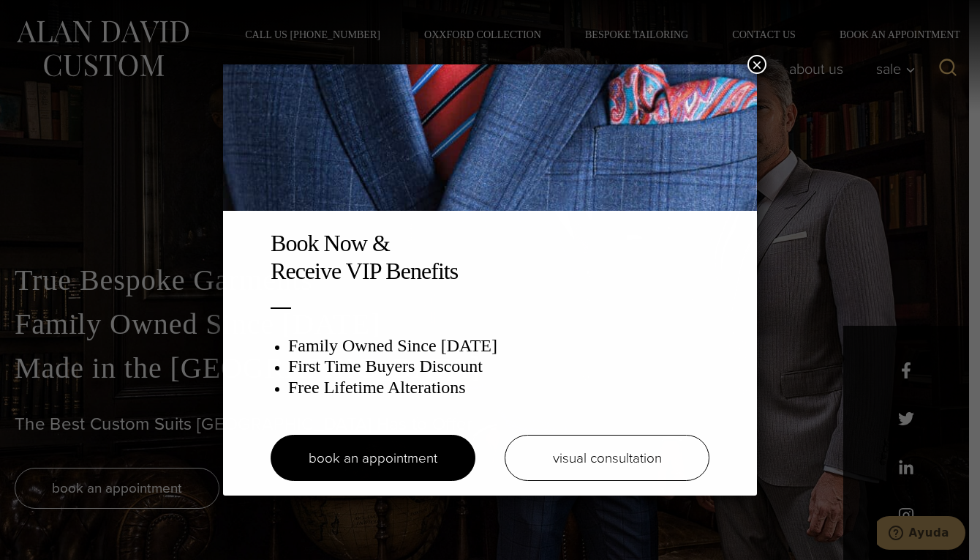 The height and width of the screenshot is (560, 980). What do you see at coordinates (608, 458) in the screenshot?
I see `a: visual consultation` at bounding box center [608, 458].